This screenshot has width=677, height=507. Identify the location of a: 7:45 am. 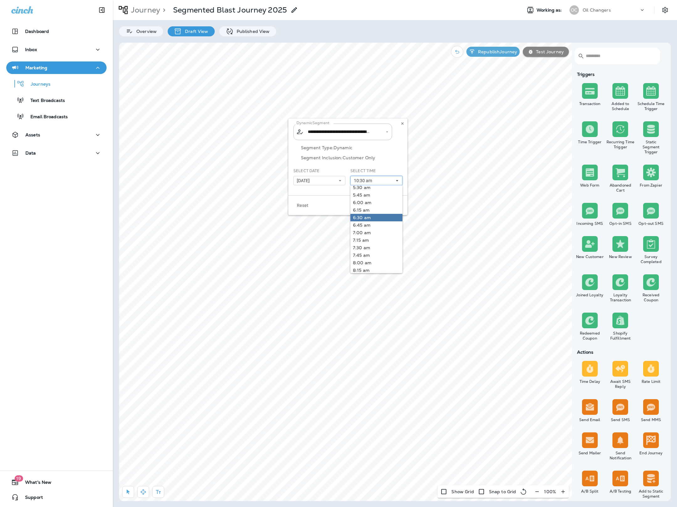
(376, 255).